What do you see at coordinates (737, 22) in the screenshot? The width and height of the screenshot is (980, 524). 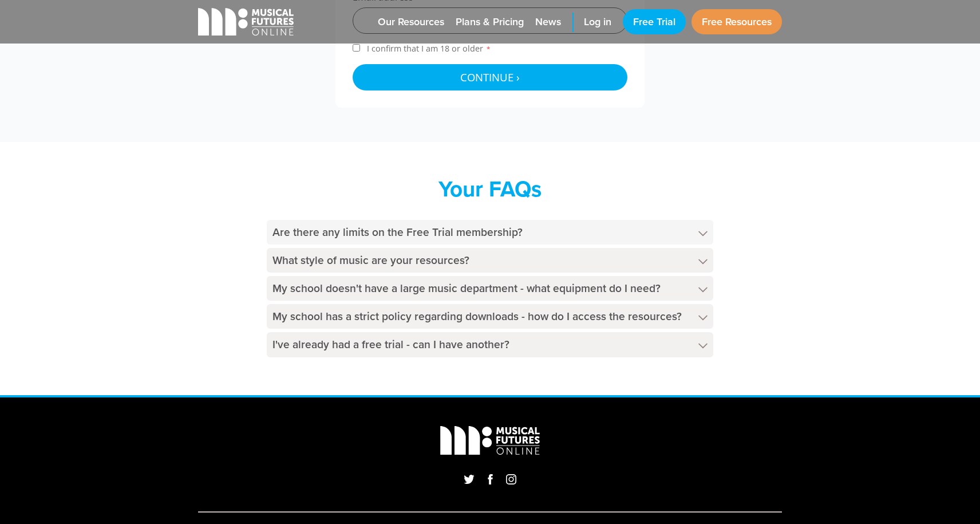 I see `a: Free Resources` at bounding box center [737, 22].